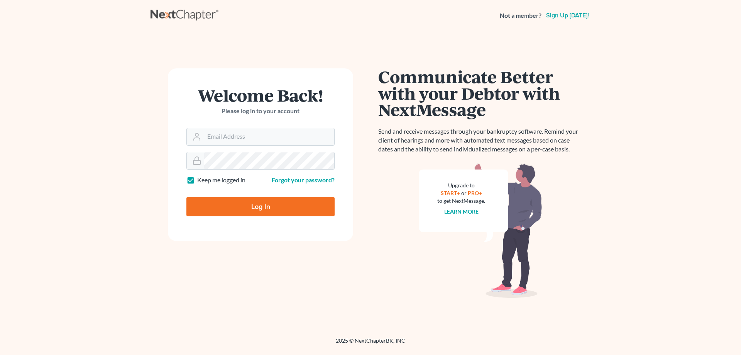  What do you see at coordinates (269, 137) in the screenshot?
I see `input: Email Address` at bounding box center [269, 137].